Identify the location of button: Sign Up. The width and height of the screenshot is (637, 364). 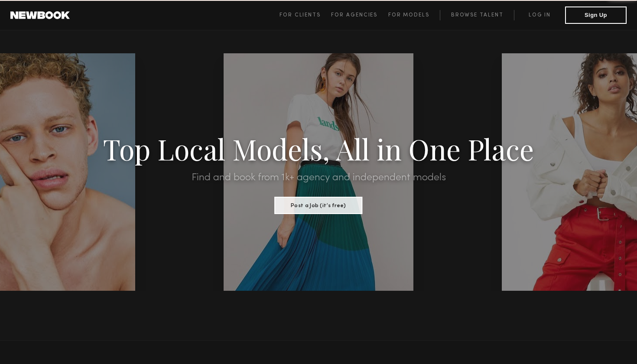
(595, 15).